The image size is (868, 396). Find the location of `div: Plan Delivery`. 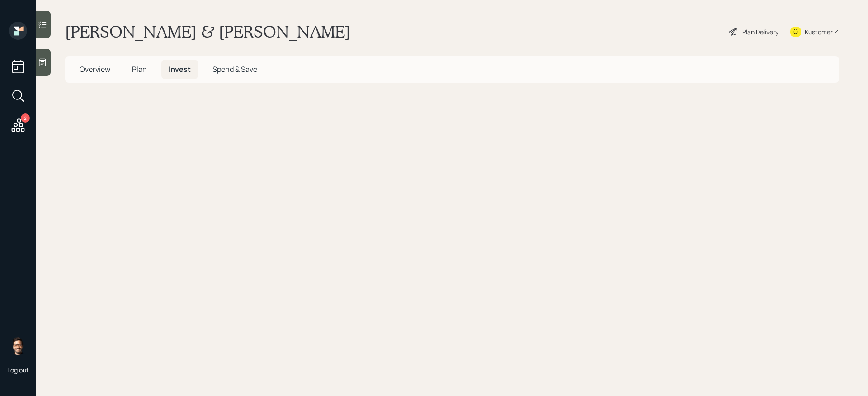

div: Plan Delivery is located at coordinates (760, 31).